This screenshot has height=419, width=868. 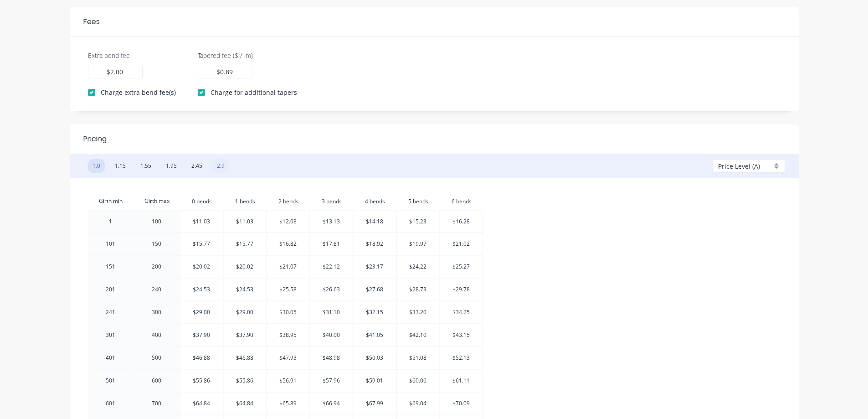 What do you see at coordinates (197, 166) in the screenshot?
I see `button: 2.45` at bounding box center [197, 166].